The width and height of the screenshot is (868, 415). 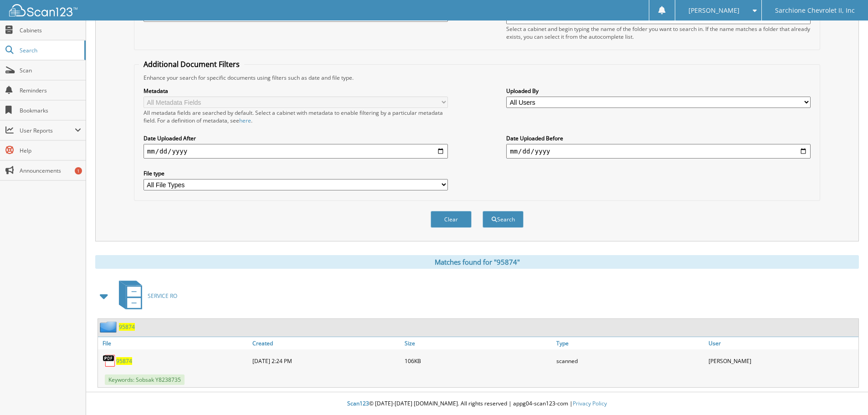 I want to click on legend: Additional Document Filters, so click(x=192, y=64).